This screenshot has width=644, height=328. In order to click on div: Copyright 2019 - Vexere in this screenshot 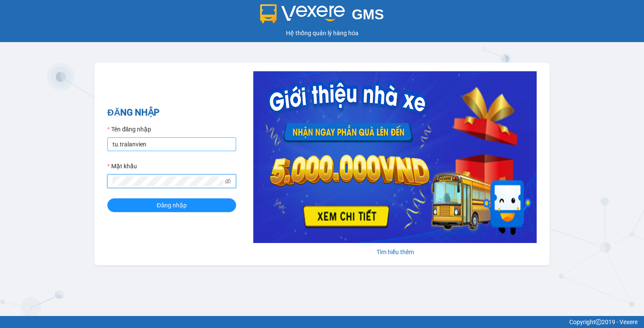, I will do `click(322, 322)`.